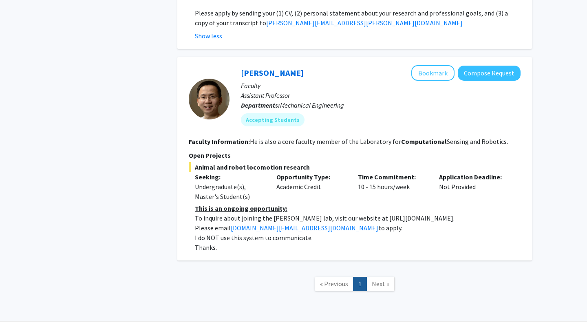 Image resolution: width=587 pixels, height=331 pixels. What do you see at coordinates (393, 177) in the screenshot?
I see `p: Time Commitment:` at bounding box center [393, 177].